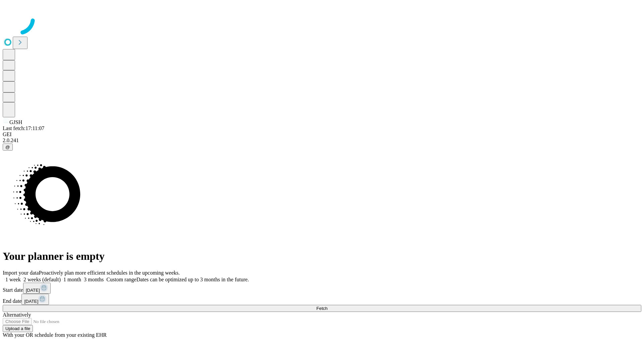 The height and width of the screenshot is (363, 644). I want to click on span: Dates can be optimized up to 3 months in the future., so click(193, 280).